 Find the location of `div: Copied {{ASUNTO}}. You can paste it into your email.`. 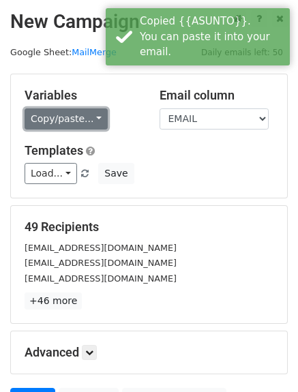

div: Copied {{ASUNTO}}. You can paste it into your email. is located at coordinates (212, 37).